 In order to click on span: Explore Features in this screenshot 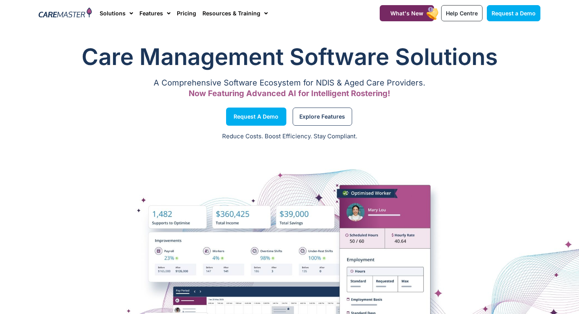, I will do `click(322, 117)`.